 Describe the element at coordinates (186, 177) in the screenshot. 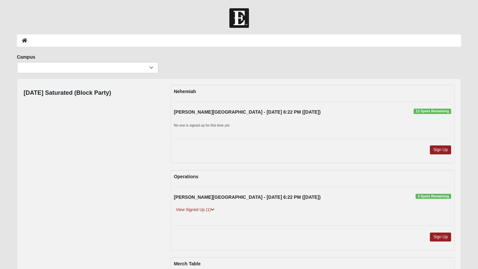

I see `strong: Operations` at that location.